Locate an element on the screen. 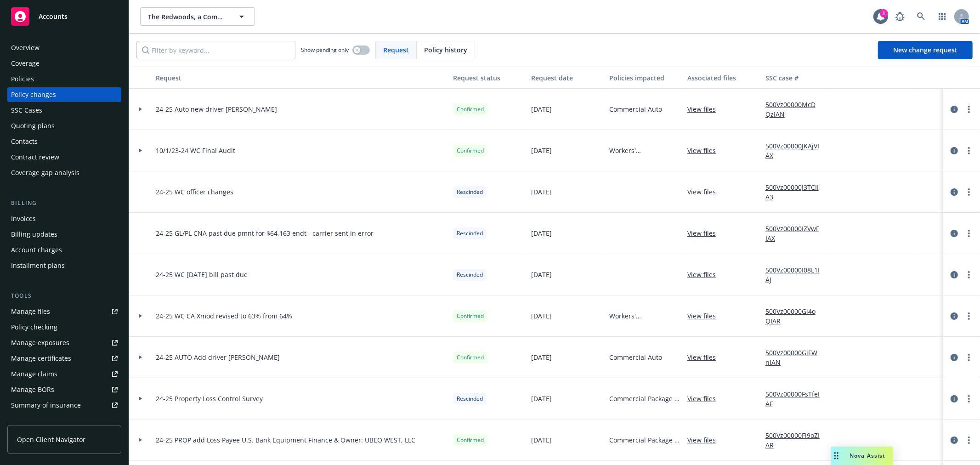  span: Open Client Navigator is located at coordinates (51, 439).